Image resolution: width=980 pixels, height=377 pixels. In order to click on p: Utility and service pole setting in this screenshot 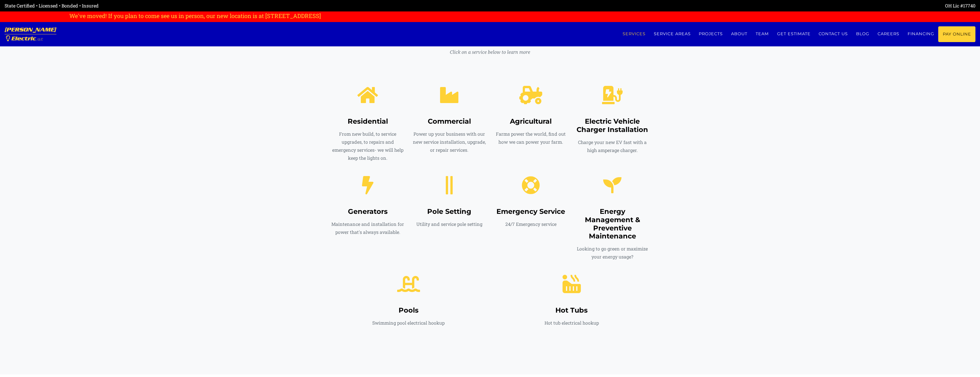, I will do `click(449, 224)`.